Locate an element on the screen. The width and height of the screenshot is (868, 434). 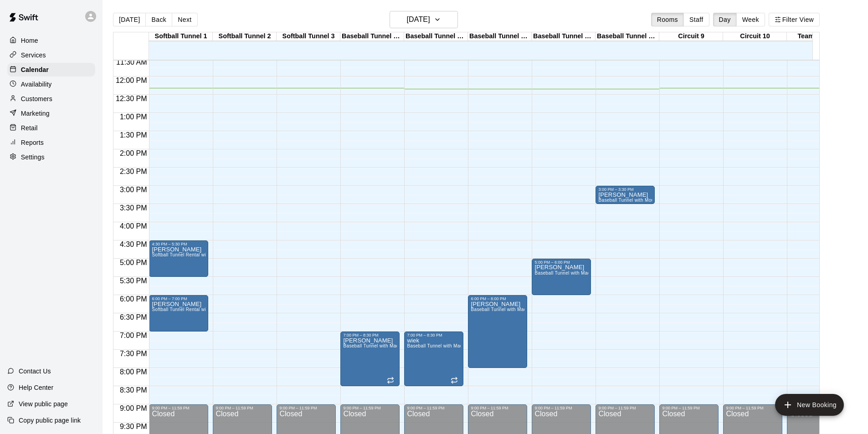
div: Circuit 9 is located at coordinates (691, 37).